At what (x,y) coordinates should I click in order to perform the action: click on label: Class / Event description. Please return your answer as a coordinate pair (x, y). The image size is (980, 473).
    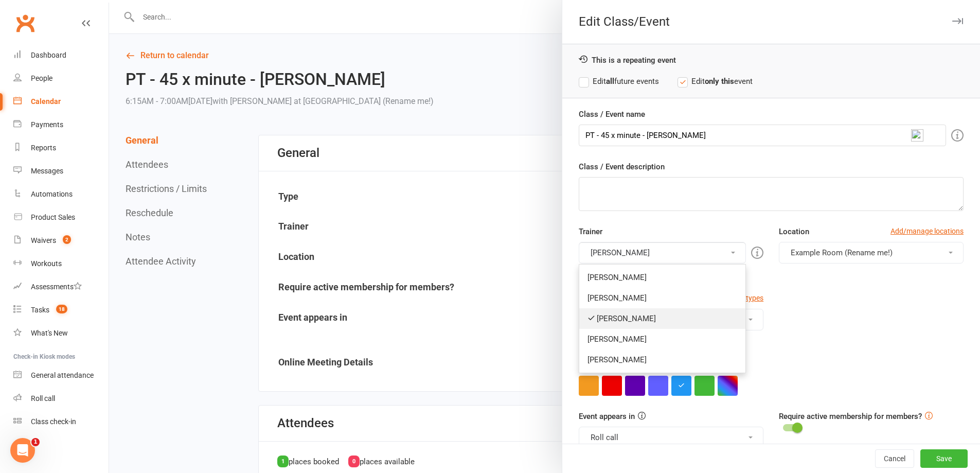
    Looking at the image, I should click on (622, 167).